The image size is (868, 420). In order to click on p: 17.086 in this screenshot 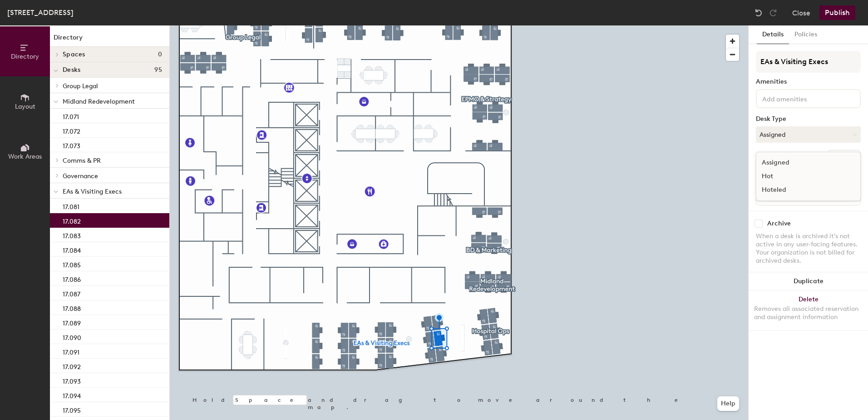, I will do `click(72, 278)`.